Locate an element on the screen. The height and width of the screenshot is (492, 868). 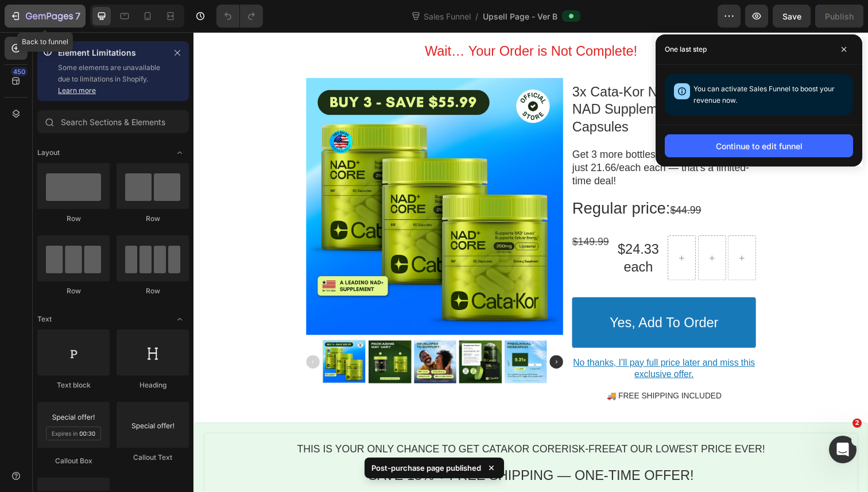
input: Search Sections & Elements is located at coordinates (113, 121).